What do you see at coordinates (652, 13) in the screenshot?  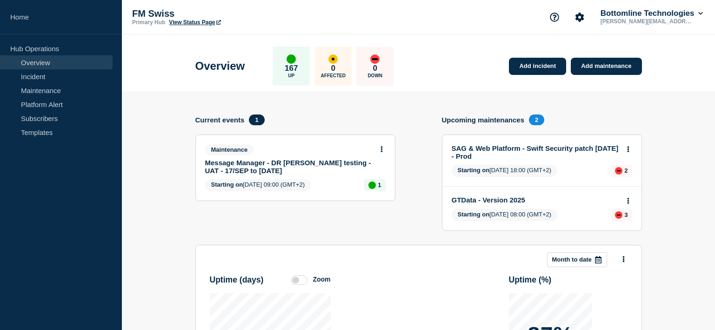 I see `button: Bottomline Technologies` at bounding box center [652, 13].